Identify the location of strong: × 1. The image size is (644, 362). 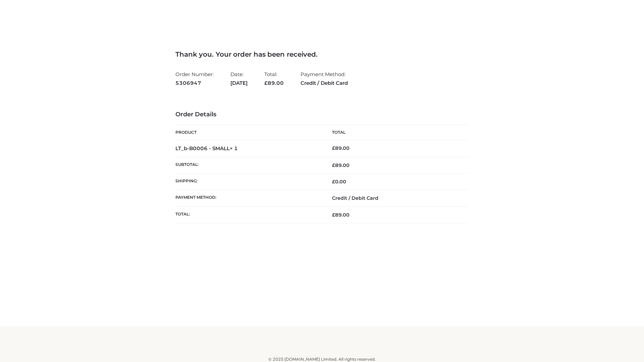
(234, 148).